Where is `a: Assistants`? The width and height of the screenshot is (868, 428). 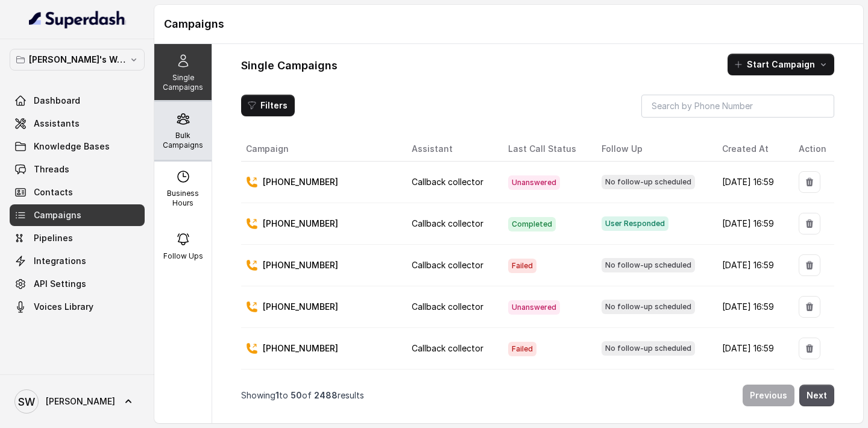 a: Assistants is located at coordinates (77, 124).